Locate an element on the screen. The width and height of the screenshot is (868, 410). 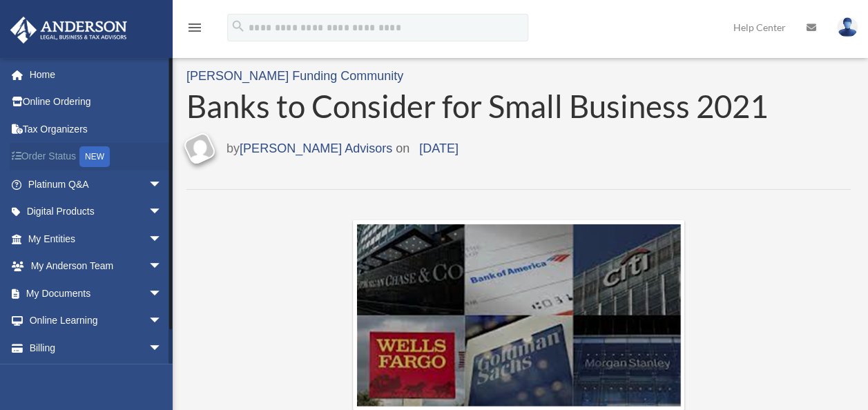
span: Banks to Consider for Small Business 2021 is located at coordinates (477, 106).